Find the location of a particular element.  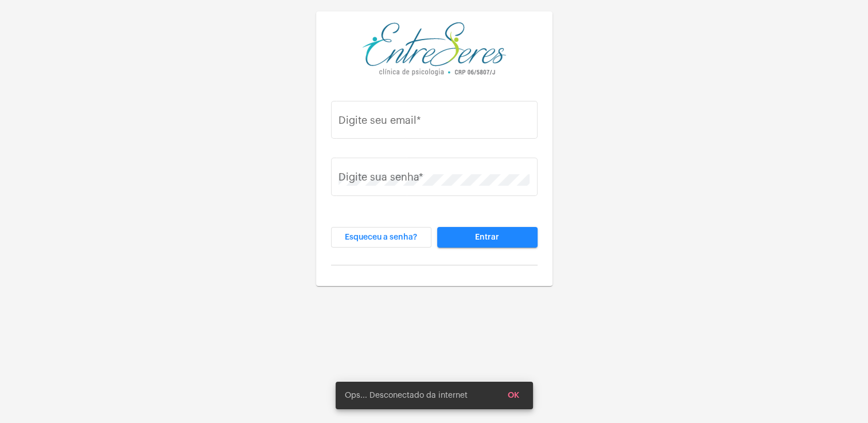

button: Entrar is located at coordinates (487, 237).